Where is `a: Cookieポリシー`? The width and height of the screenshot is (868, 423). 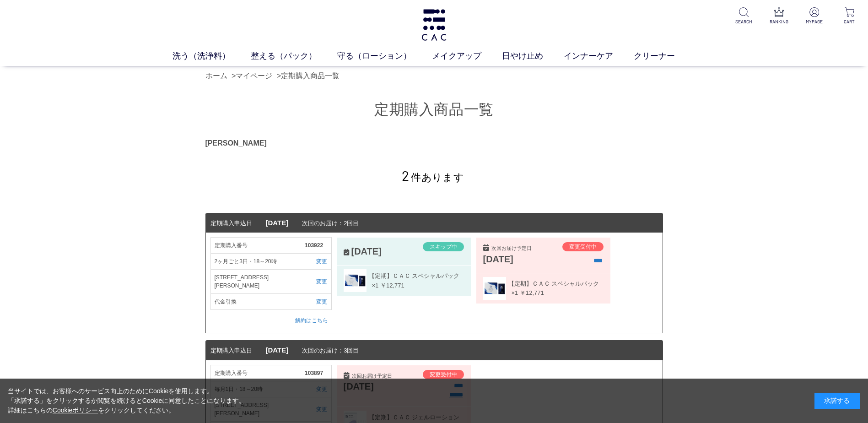 a: Cookieポリシー is located at coordinates (76, 411).